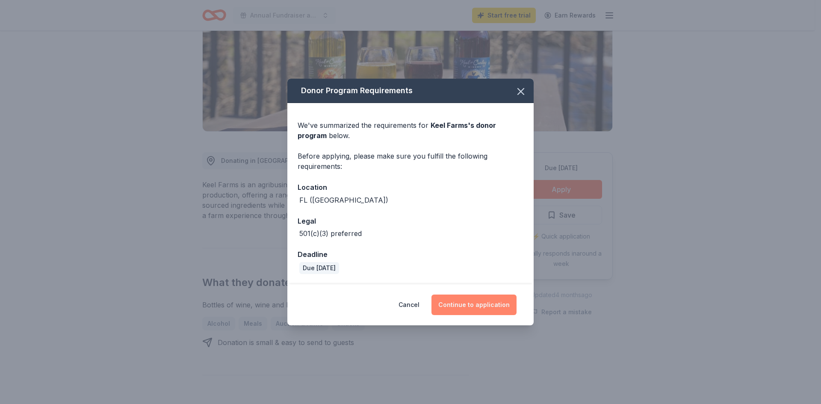 The width and height of the screenshot is (821, 404). Describe the element at coordinates (409, 305) in the screenshot. I see `button: Cancel` at that location.